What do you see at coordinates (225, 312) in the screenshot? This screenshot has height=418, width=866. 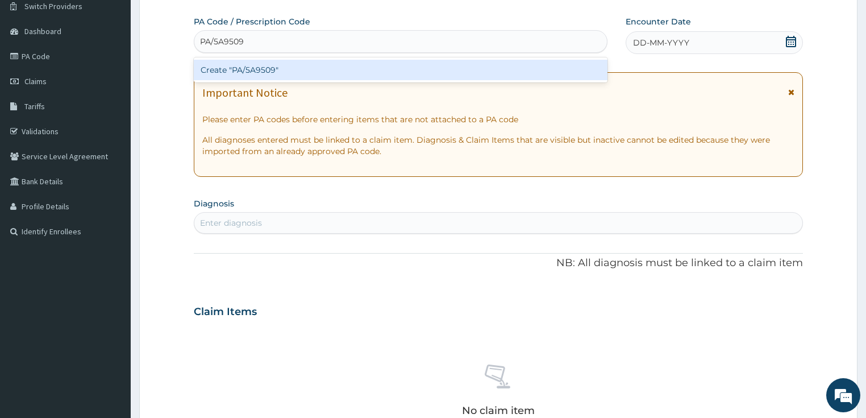 I see `h3: Claim Items` at bounding box center [225, 312].